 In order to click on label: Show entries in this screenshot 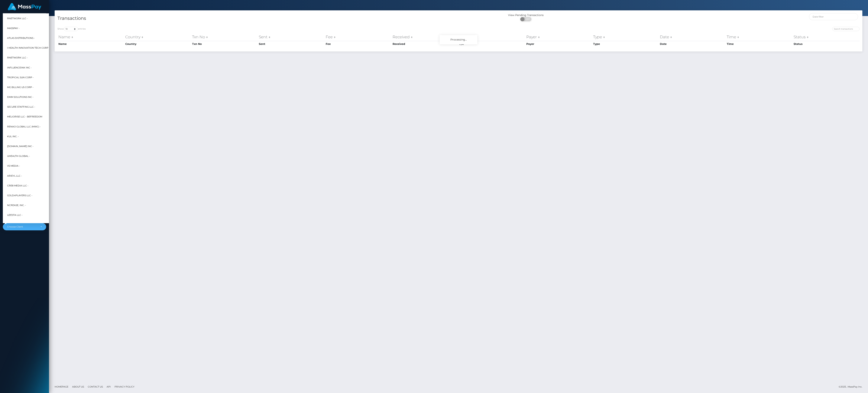, I will do `click(72, 29)`.